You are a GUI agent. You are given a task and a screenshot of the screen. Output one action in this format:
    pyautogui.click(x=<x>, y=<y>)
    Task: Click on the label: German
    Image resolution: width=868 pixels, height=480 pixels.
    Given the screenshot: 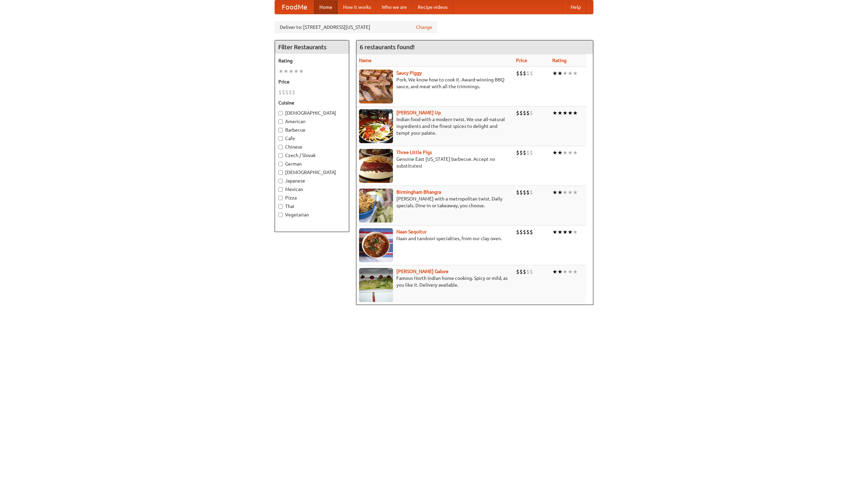 What is the action you would take?
    pyautogui.click(x=312, y=164)
    